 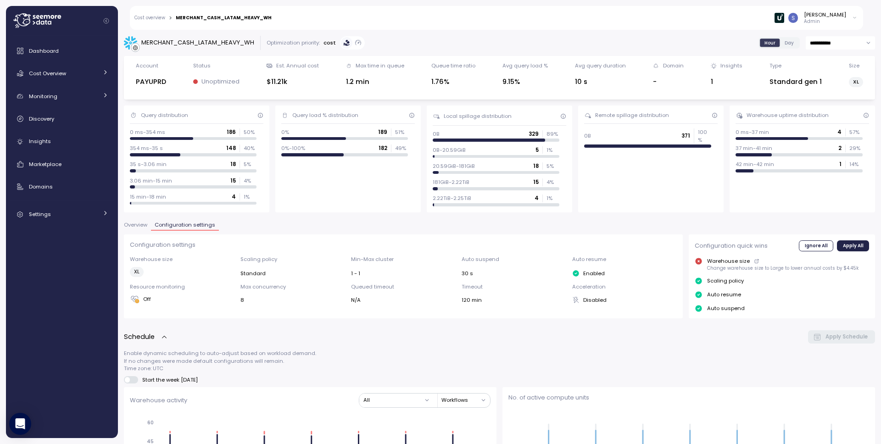 I want to click on div: Optimization priority:, so click(x=293, y=43).